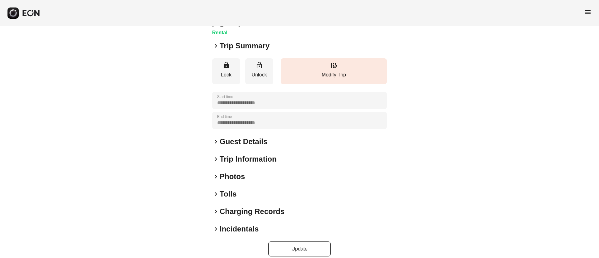  What do you see at coordinates (334, 75) in the screenshot?
I see `p: Modify Trip` at bounding box center [334, 75].